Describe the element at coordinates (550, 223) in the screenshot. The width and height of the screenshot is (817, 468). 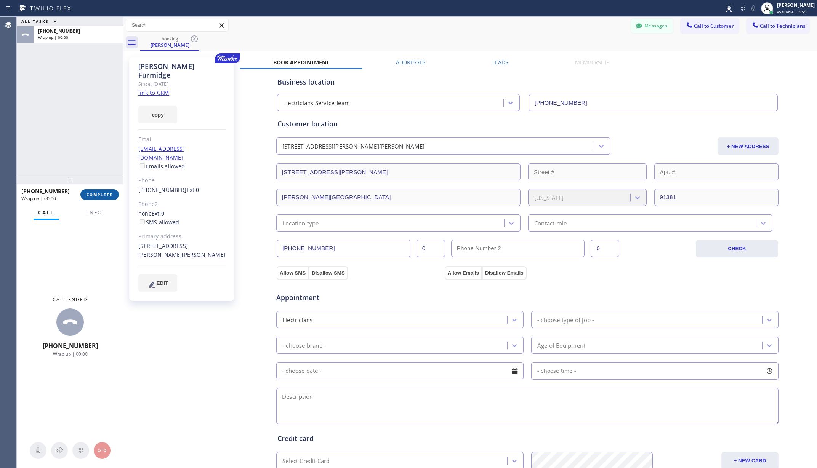
I see `div: Contact role` at that location.